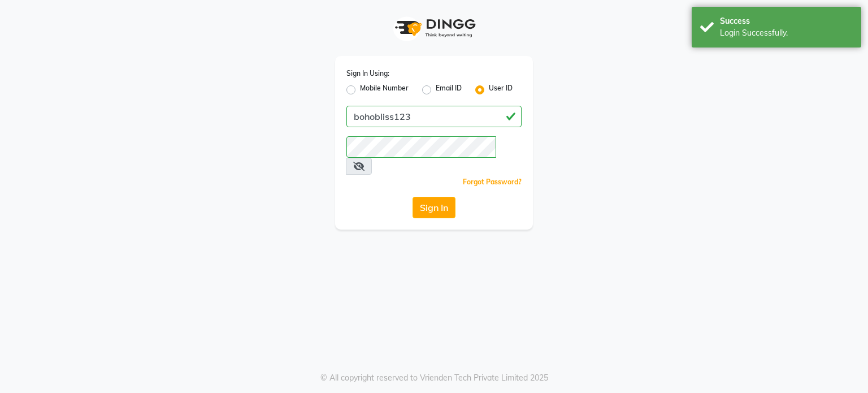 This screenshot has width=868, height=393. Describe the element at coordinates (434, 28) in the screenshot. I see `img: logo1.svg` at that location.